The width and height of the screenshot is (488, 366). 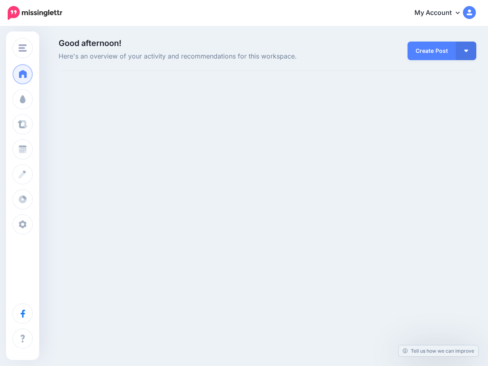 What do you see at coordinates (23, 48) in the screenshot?
I see `img: menu.png` at bounding box center [23, 48].